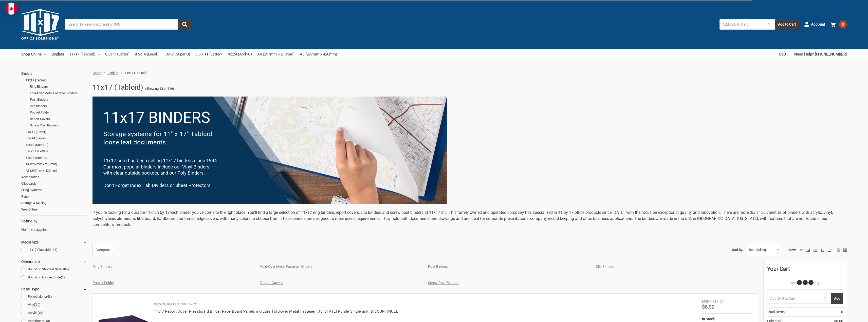 The image size is (868, 322). Describe the element at coordinates (54, 203) in the screenshot. I see `a: Storage & Mailing` at that location.